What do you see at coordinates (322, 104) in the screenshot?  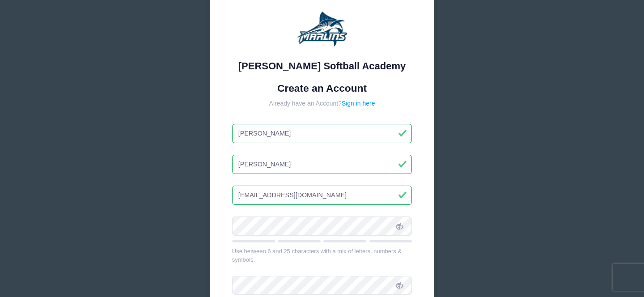 I see `div: Already have an Account?` at bounding box center [322, 104].